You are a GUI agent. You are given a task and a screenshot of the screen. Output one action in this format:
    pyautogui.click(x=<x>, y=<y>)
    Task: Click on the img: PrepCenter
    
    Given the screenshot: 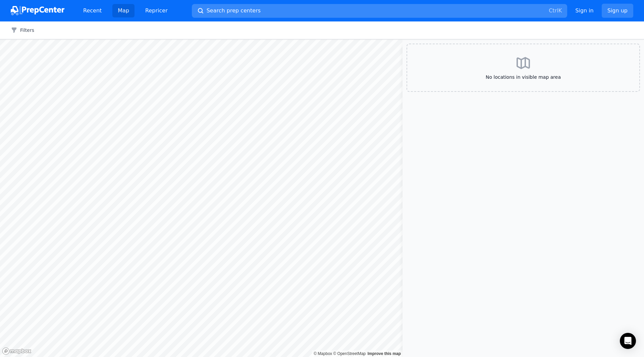 What is the action you would take?
    pyautogui.click(x=38, y=11)
    